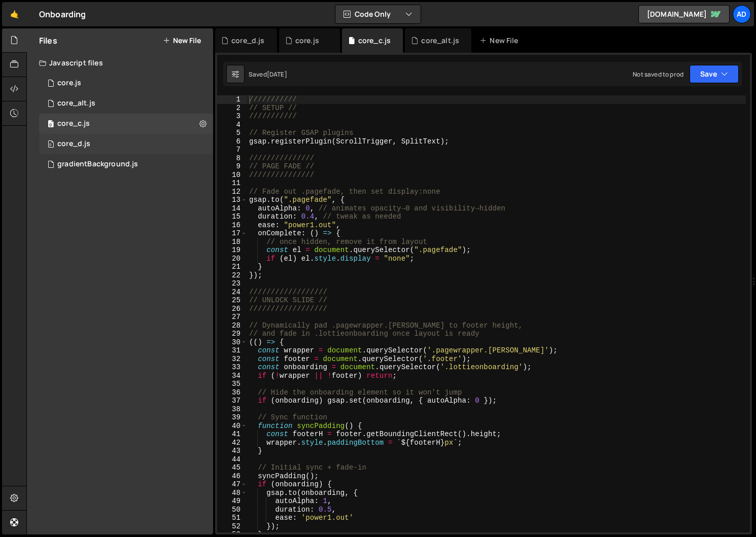 The height and width of the screenshot is (537, 756). What do you see at coordinates (232, 434) in the screenshot?
I see `div: 41` at bounding box center [232, 434].